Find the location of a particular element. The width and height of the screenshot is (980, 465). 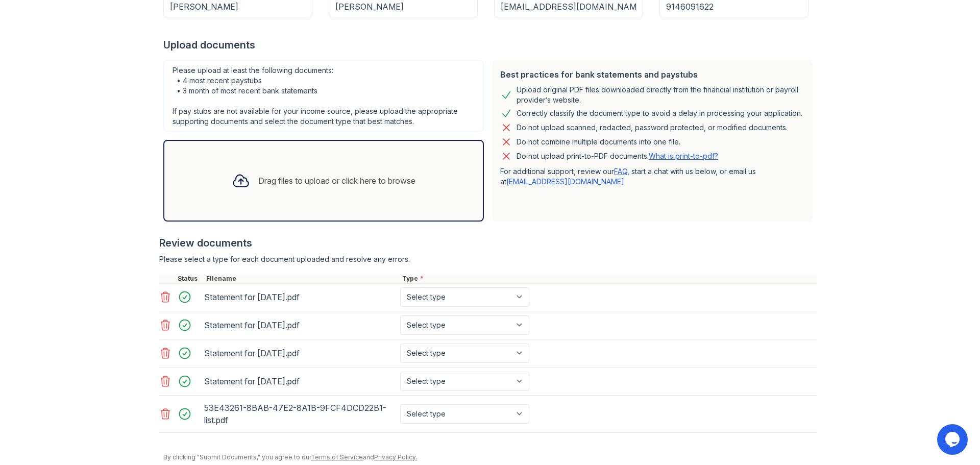

a: Privacy Policy. is located at coordinates (396, 457).